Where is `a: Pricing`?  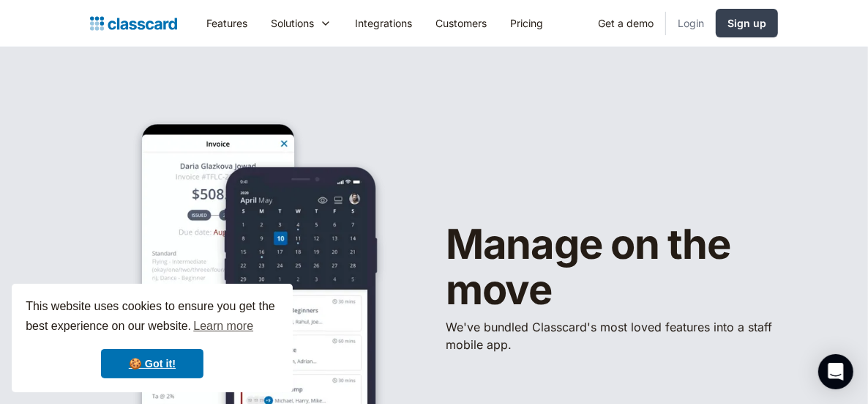 a: Pricing is located at coordinates (526, 23).